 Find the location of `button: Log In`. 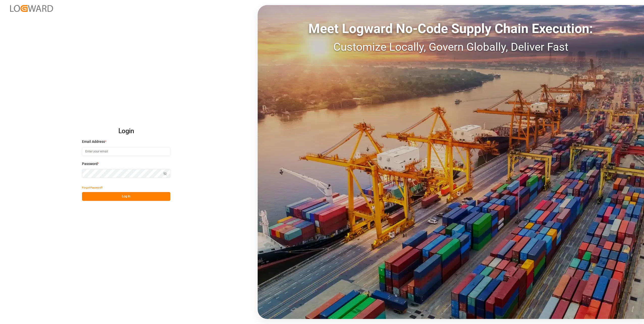

button: Log In is located at coordinates (126, 196).